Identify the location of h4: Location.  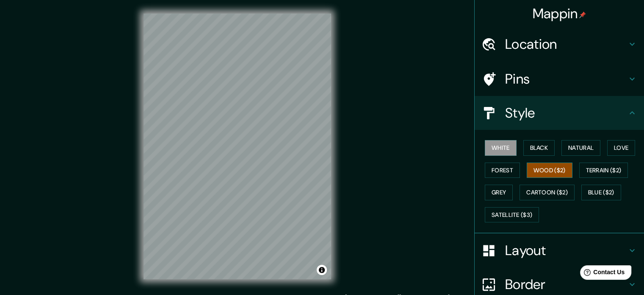
(566, 44).